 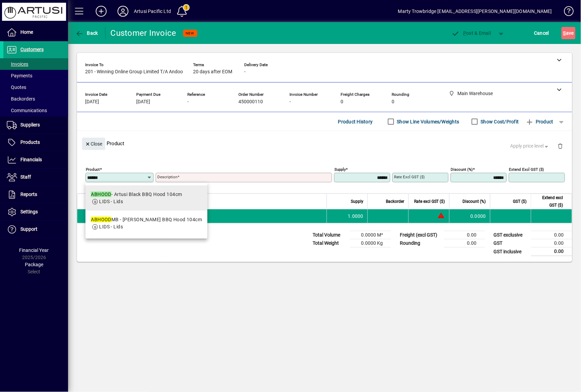 What do you see at coordinates (325, 143) in the screenshot?
I see `div: Product` at bounding box center [325, 143].